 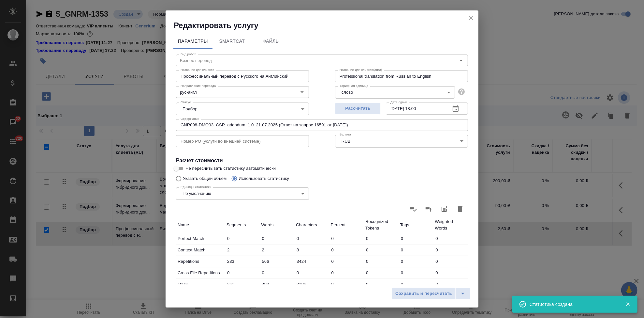 I want to click on span: Параметры, so click(x=193, y=41).